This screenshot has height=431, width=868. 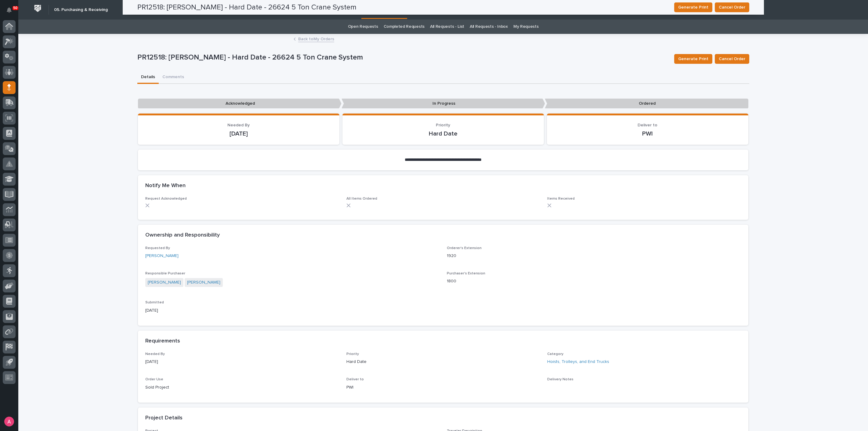 I want to click on p: Acknowledged, so click(x=240, y=103).